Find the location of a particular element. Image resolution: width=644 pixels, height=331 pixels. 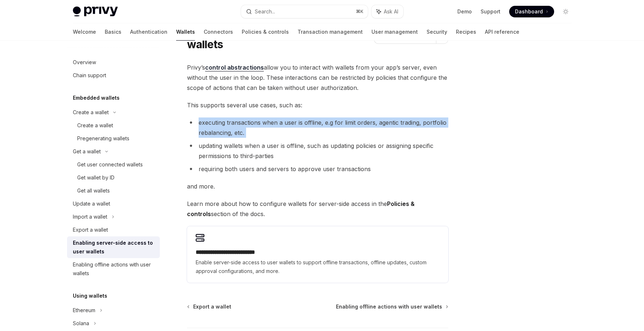

a: Get user connected wallets is located at coordinates (113, 164).